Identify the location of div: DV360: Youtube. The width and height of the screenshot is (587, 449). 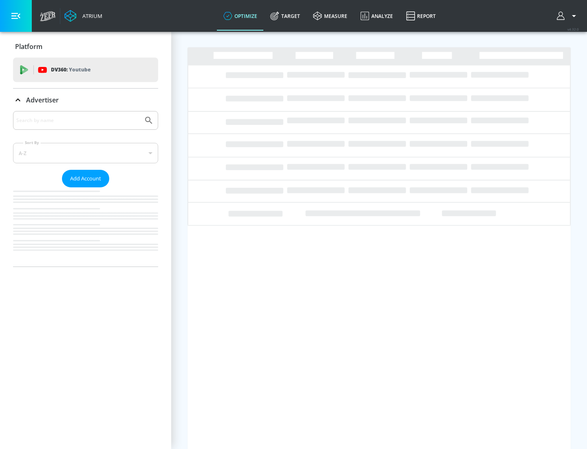
(86, 70).